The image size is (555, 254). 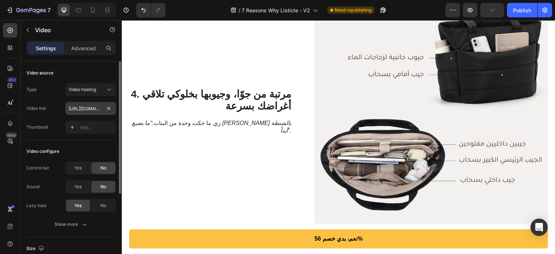 What do you see at coordinates (43, 151) in the screenshot?
I see `div: Video configure` at bounding box center [43, 151].